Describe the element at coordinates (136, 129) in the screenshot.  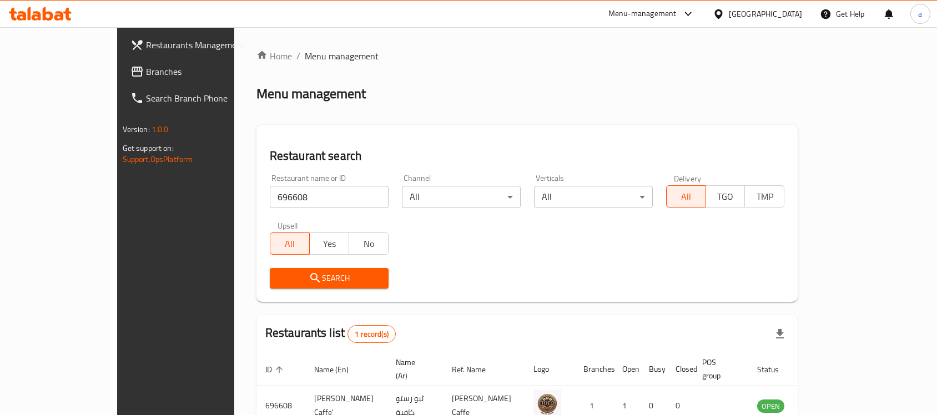
I see `span: Version:` at that location.